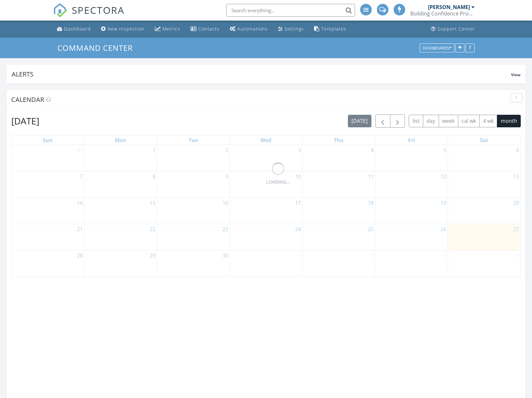  What do you see at coordinates (205, 29) in the screenshot?
I see `a: Contacts` at bounding box center [205, 29].